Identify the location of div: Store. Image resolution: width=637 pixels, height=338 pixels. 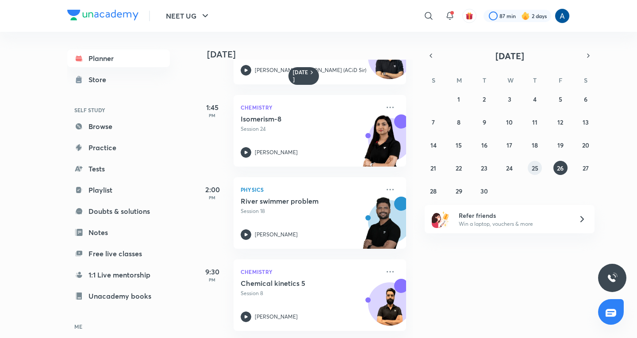
(100, 80).